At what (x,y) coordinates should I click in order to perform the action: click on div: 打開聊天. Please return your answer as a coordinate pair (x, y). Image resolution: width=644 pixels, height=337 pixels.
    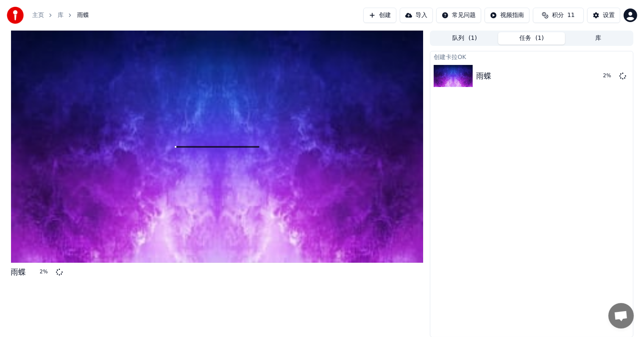
    Looking at the image, I should click on (621, 316).